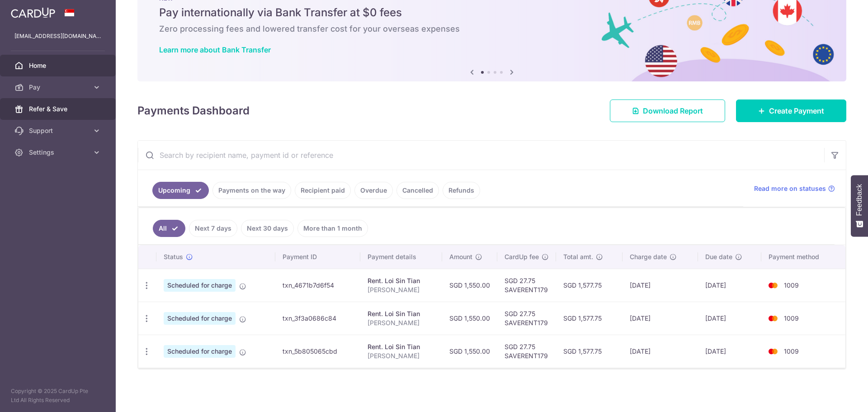 The image size is (868, 412). I want to click on img: CardUp, so click(33, 12).